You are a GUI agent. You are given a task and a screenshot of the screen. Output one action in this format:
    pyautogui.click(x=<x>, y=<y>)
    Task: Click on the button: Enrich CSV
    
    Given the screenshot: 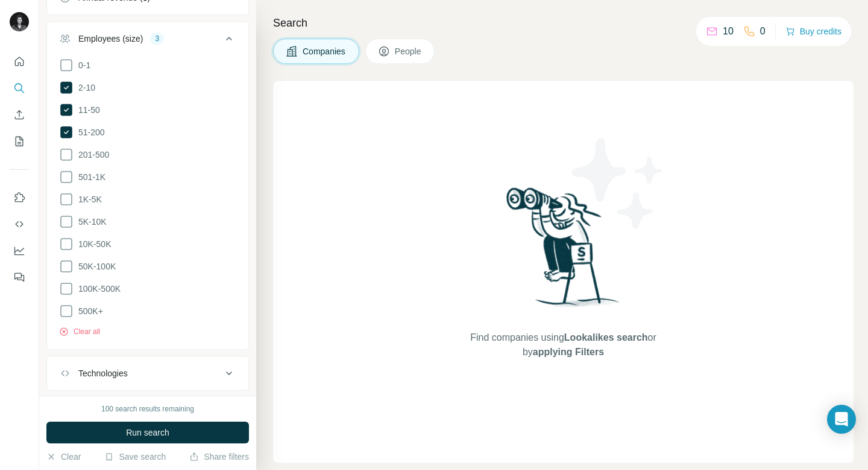 What is the action you would take?
    pyautogui.click(x=20, y=115)
    